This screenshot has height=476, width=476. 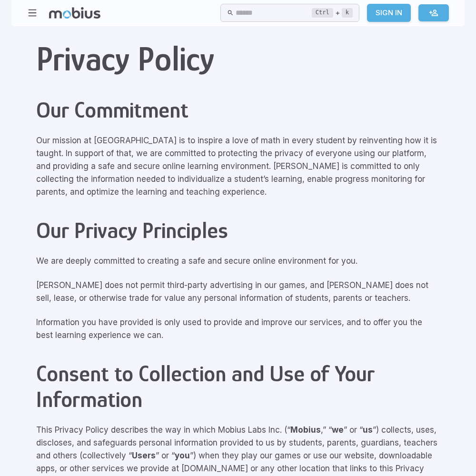 What do you see at coordinates (238, 231) in the screenshot?
I see `h2: Our Privacy Principles` at bounding box center [238, 231].